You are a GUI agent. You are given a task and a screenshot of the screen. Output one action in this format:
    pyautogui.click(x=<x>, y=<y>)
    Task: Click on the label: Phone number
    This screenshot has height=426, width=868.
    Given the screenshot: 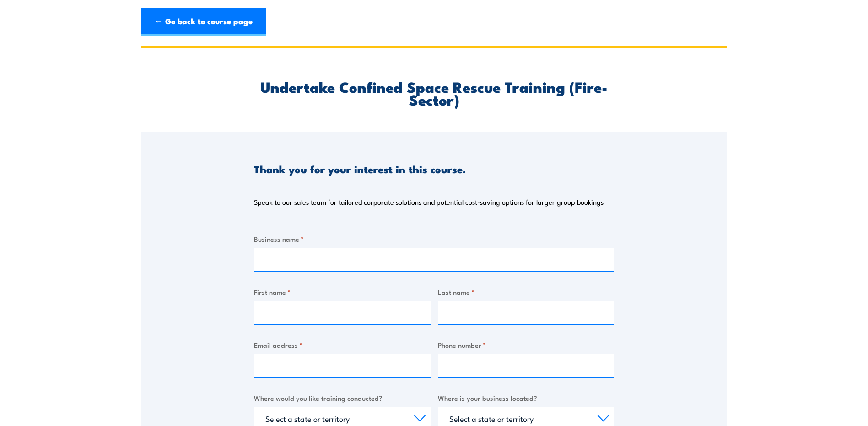 What is the action you would take?
    pyautogui.click(x=526, y=345)
    